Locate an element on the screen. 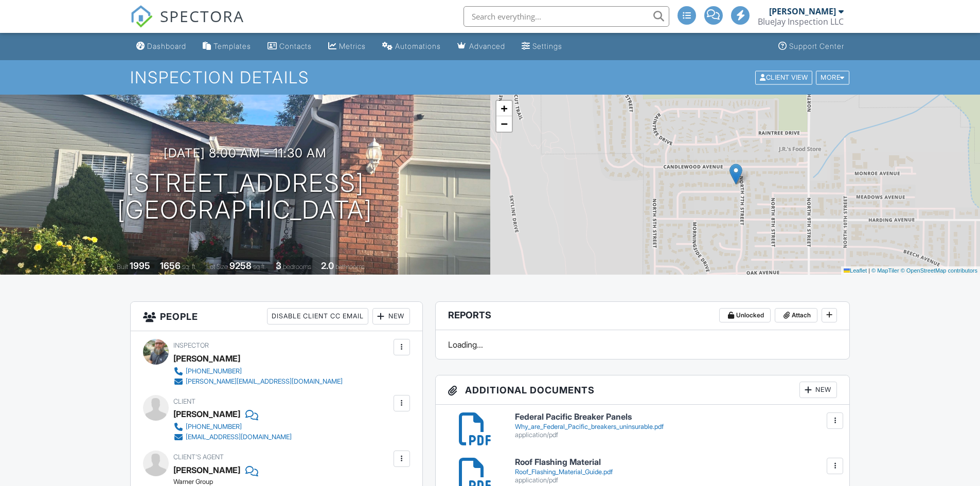 The height and width of the screenshot is (486, 980). span: bathrooms is located at coordinates (350, 266).